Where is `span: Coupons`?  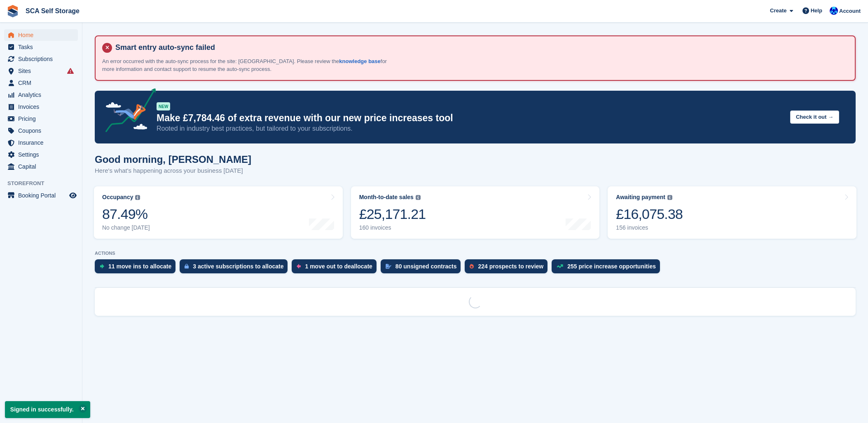 span: Coupons is located at coordinates (43, 131).